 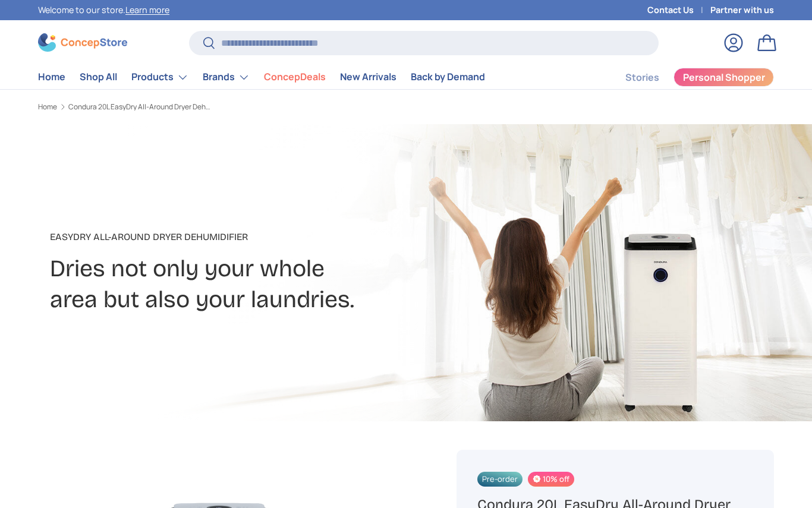 What do you see at coordinates (98, 77) in the screenshot?
I see `a: Shop All` at bounding box center [98, 77].